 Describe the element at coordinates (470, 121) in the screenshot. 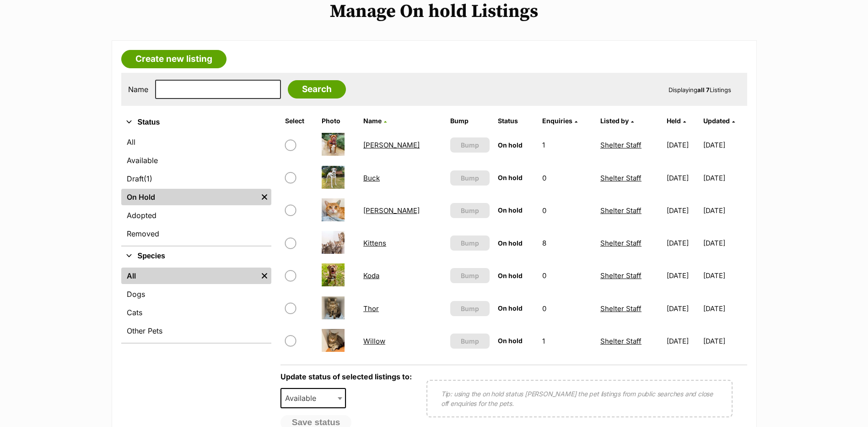

I see `th: Bump` at that location.